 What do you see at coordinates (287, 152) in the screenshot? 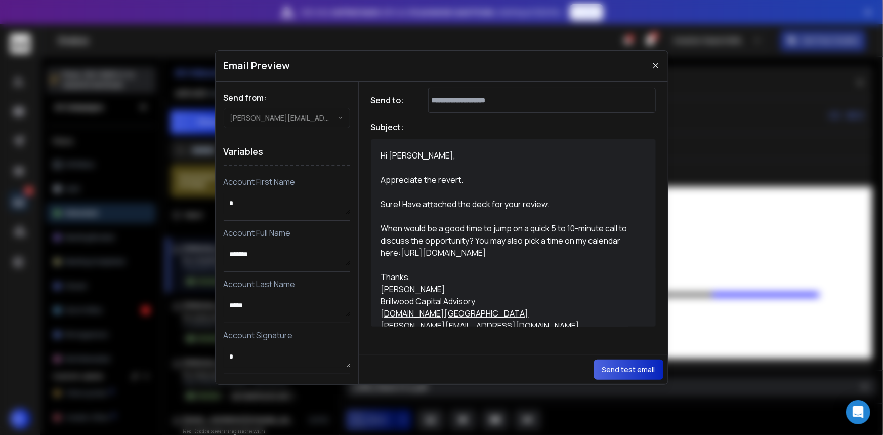
I see `h1: Variables` at bounding box center [287, 152].